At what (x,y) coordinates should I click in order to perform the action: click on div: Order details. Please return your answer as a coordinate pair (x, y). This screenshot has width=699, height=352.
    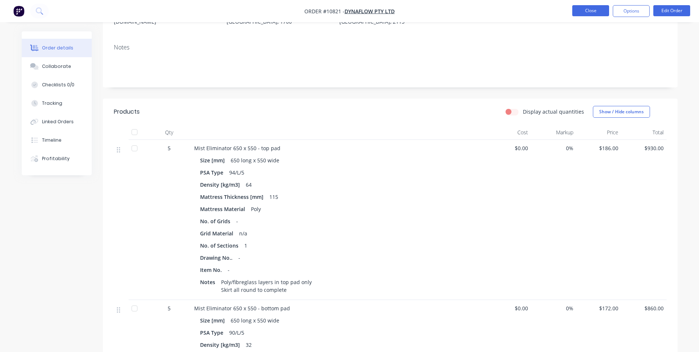
    Looking at the image, I should click on (57, 48).